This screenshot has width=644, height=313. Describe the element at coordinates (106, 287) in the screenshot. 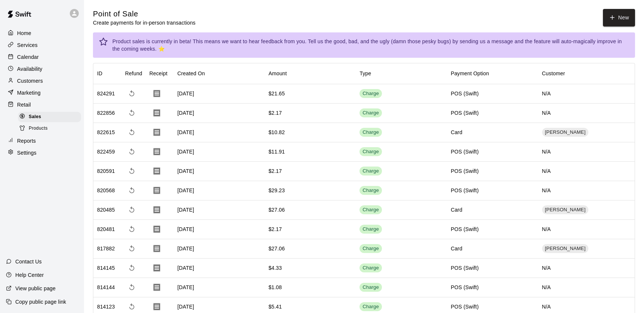

I see `div: 814144` at that location.